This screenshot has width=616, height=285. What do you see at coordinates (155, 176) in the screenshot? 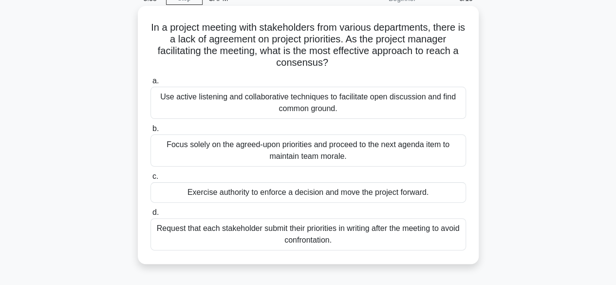
I see `span: c.` at bounding box center [155, 176].